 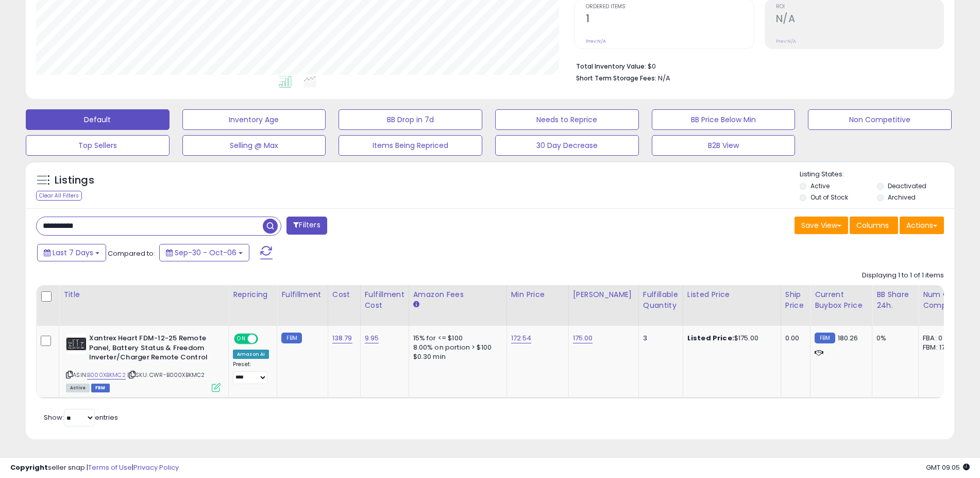 What do you see at coordinates (74, 181) in the screenshot?
I see `h5: Listings` at bounding box center [74, 181].